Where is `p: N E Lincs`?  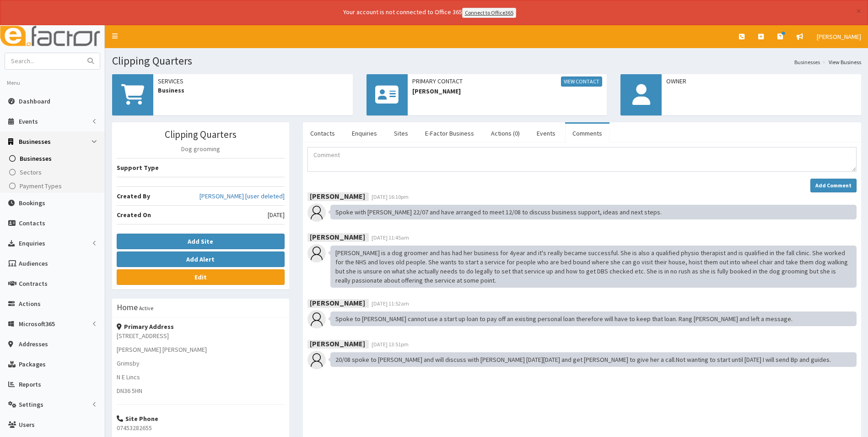 p: N E Lincs is located at coordinates (200, 377).